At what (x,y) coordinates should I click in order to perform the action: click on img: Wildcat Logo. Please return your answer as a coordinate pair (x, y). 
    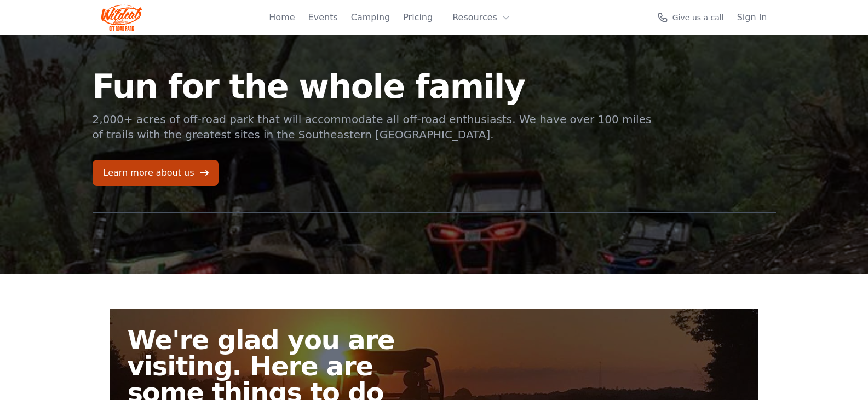
    Looking at the image, I should click on (122, 17).